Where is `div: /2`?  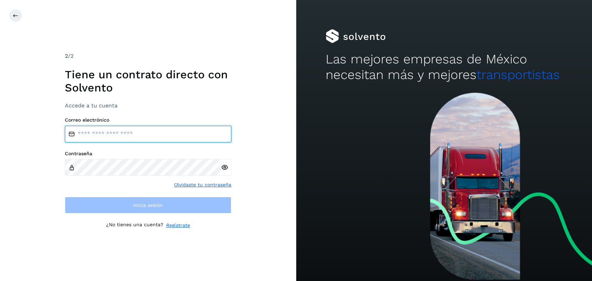 div: /2 is located at coordinates (148, 56).